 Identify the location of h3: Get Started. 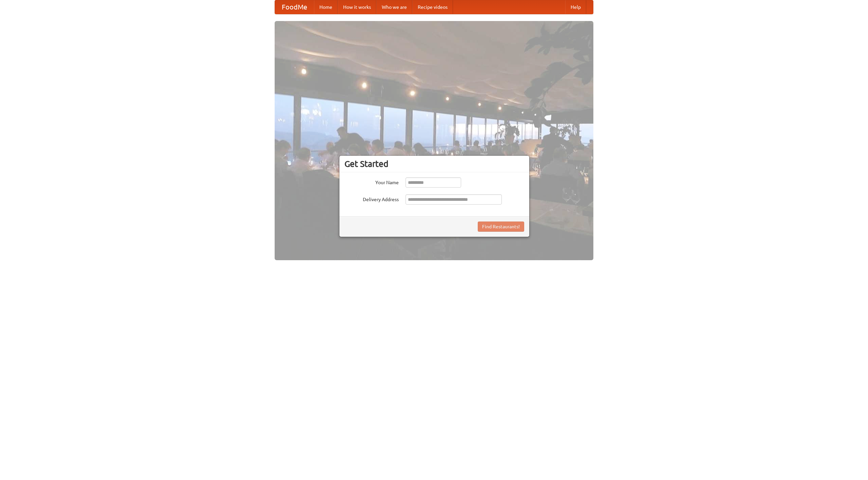
(434, 164).